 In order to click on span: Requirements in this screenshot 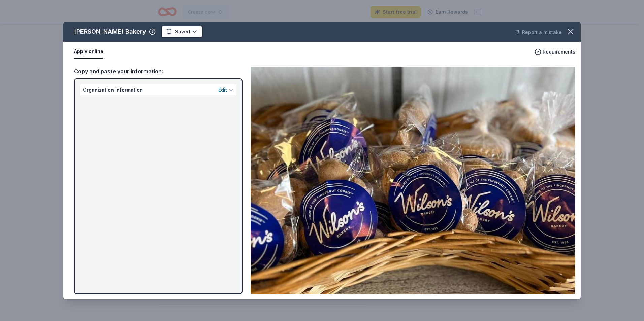, I will do `click(559, 52)`.